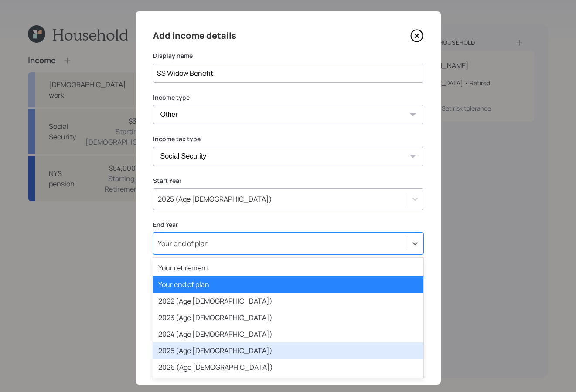  I want to click on label: End Year, so click(288, 225).